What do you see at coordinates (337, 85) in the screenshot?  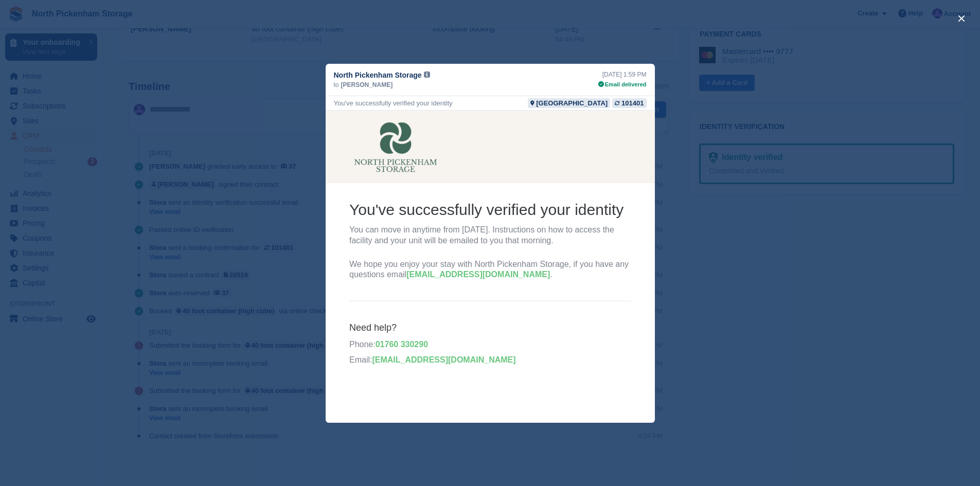 I see `span: to` at bounding box center [337, 85].